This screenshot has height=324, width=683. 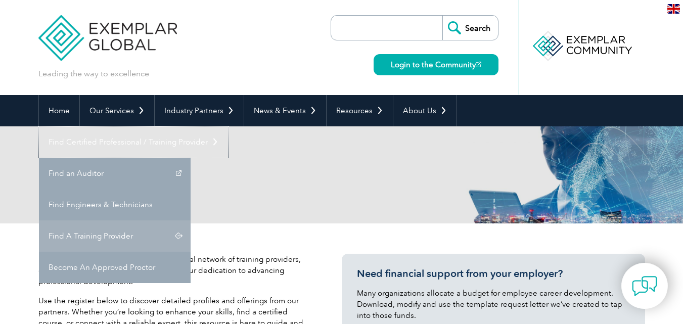 What do you see at coordinates (478, 64) in the screenshot?
I see `img: open_square.png` at bounding box center [478, 64].